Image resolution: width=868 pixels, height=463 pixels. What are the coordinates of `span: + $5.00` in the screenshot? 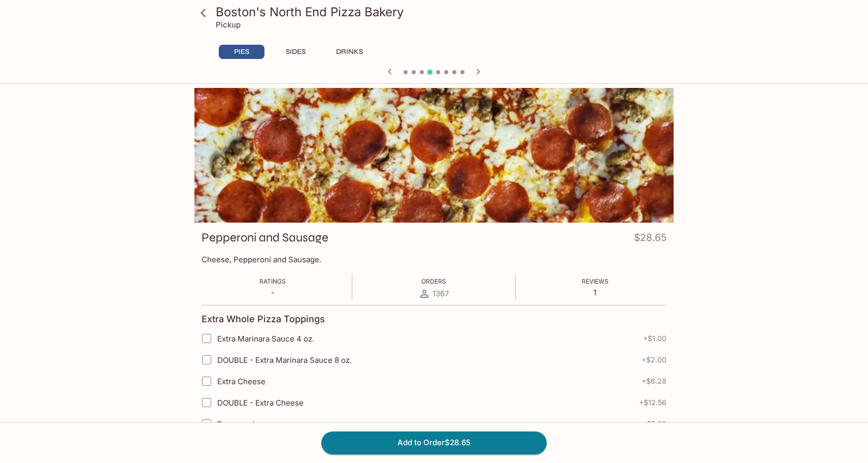 It's located at (654, 423).